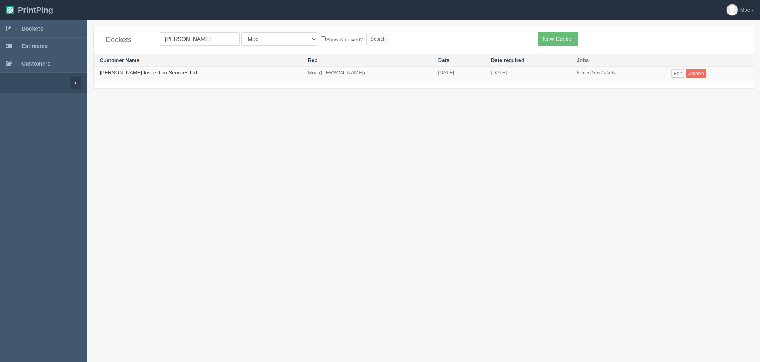 The image size is (760, 362). What do you see at coordinates (36, 64) in the screenshot?
I see `span: Customers` at bounding box center [36, 64].